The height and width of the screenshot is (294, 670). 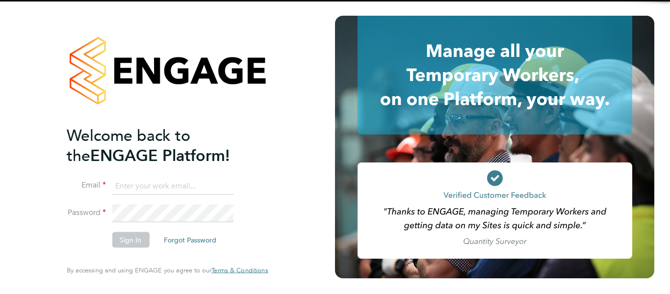 What do you see at coordinates (239, 270) in the screenshot?
I see `span: Terms & Conditions` at bounding box center [239, 270].